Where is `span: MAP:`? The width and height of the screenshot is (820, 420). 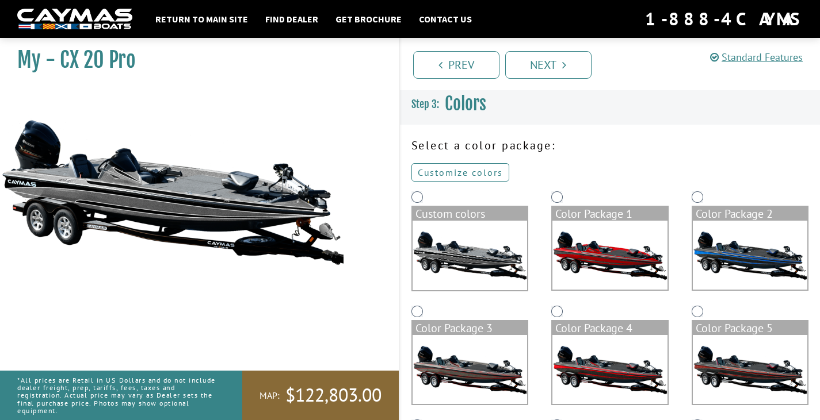
span: MAP: is located at coordinates (269, 396).